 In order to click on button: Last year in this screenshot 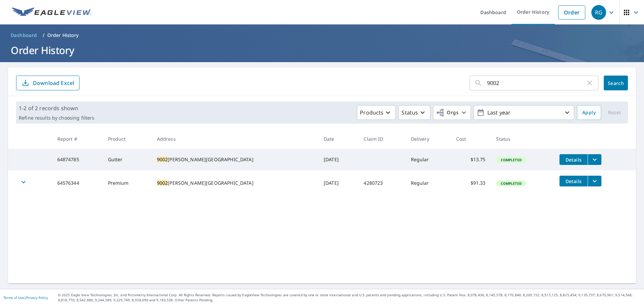, I will do `click(524, 112)`.